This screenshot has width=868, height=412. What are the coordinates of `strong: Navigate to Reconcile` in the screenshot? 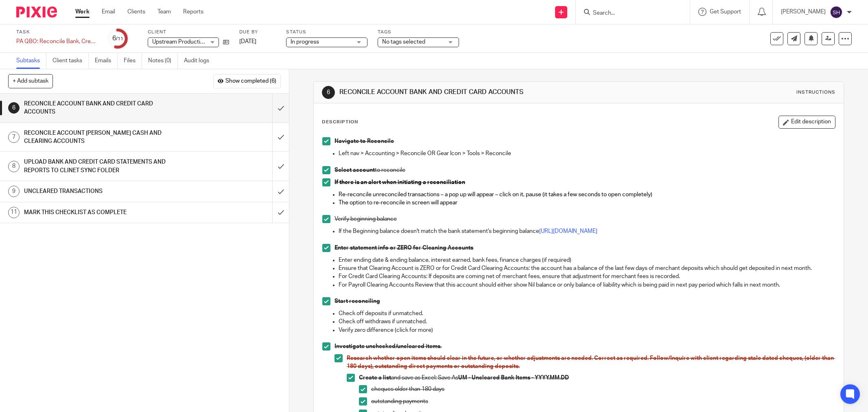 It's located at (364, 142).